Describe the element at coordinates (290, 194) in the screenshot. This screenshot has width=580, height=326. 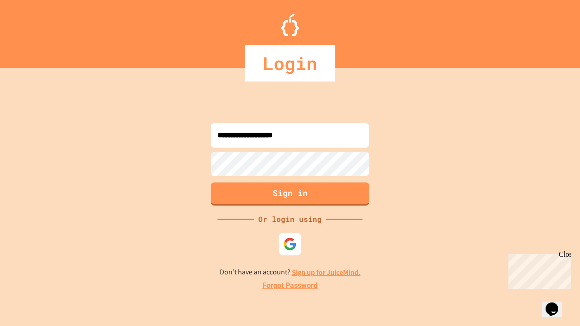
I see `button: Sign in` at that location.